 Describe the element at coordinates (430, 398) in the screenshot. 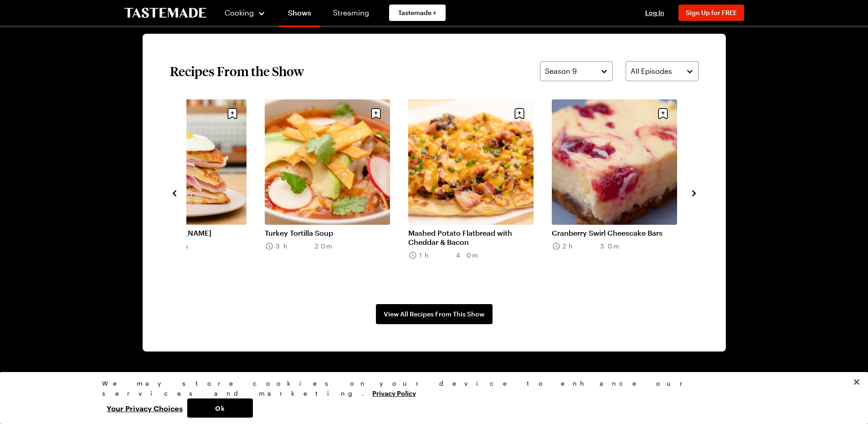

I see `div: Privacy` at that location.